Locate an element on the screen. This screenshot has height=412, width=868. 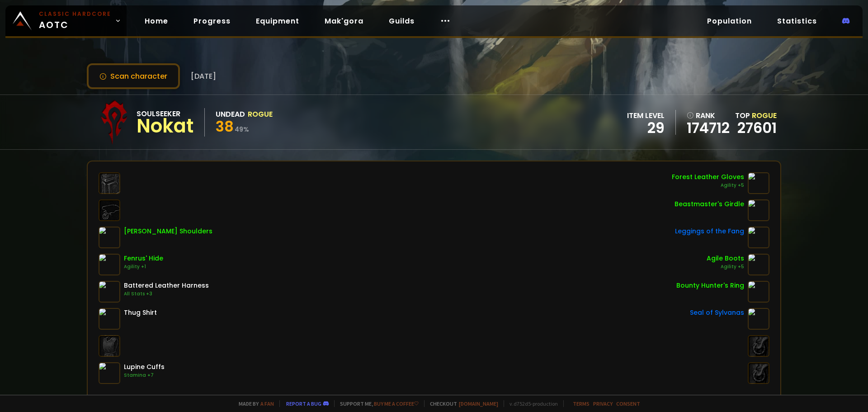
div: 29 is located at coordinates (646, 128).